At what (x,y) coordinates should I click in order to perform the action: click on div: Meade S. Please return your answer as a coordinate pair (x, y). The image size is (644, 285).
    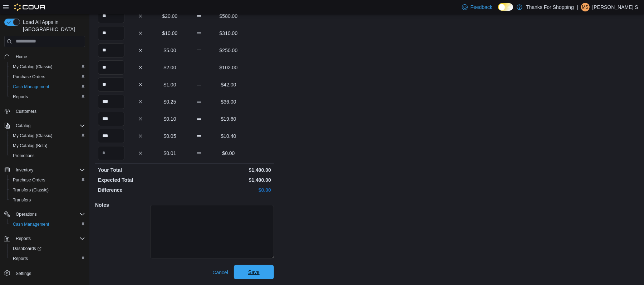
    Looking at the image, I should click on (585, 7).